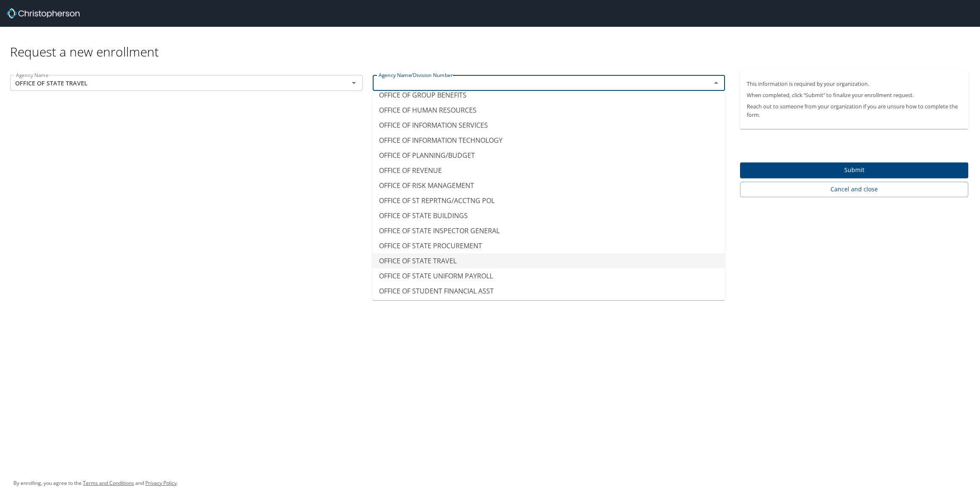 The image size is (980, 502). What do you see at coordinates (854, 170) in the screenshot?
I see `button: Submit` at bounding box center [854, 170].